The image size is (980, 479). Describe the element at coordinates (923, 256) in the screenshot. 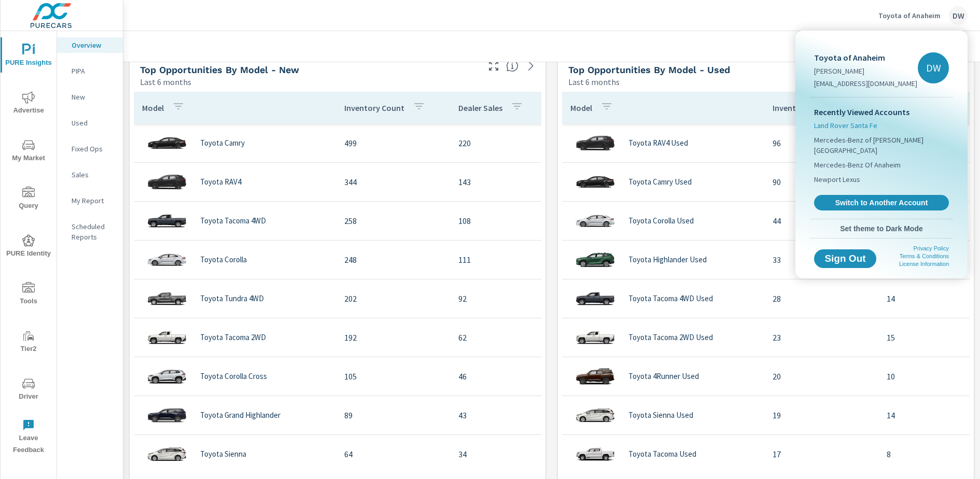

I see `a: Terms & Conditions` at that location.